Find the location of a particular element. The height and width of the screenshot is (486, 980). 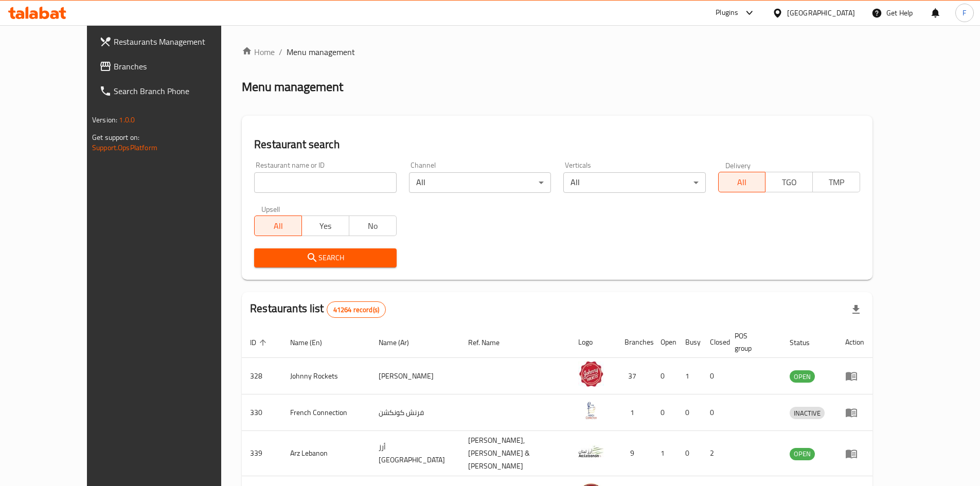

td: فرنش كونكشن is located at coordinates (416, 413).